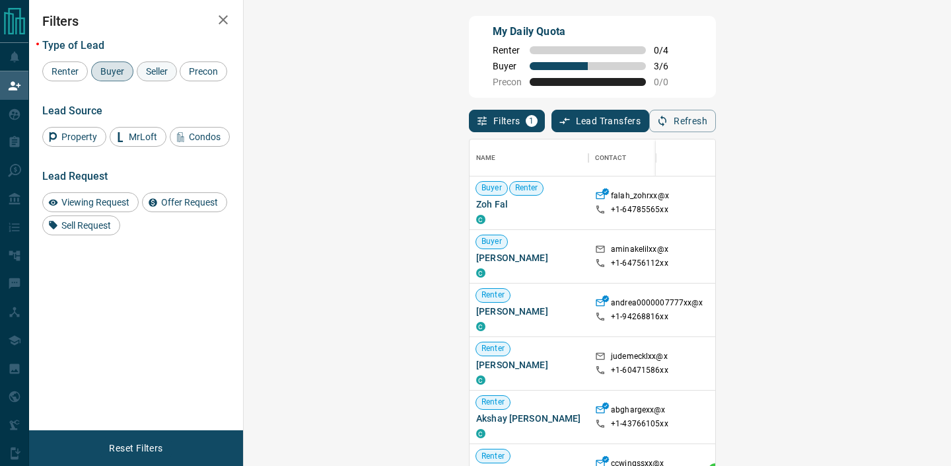  Describe the element at coordinates (74, 137) in the screenshot. I see `div: Property` at that location.